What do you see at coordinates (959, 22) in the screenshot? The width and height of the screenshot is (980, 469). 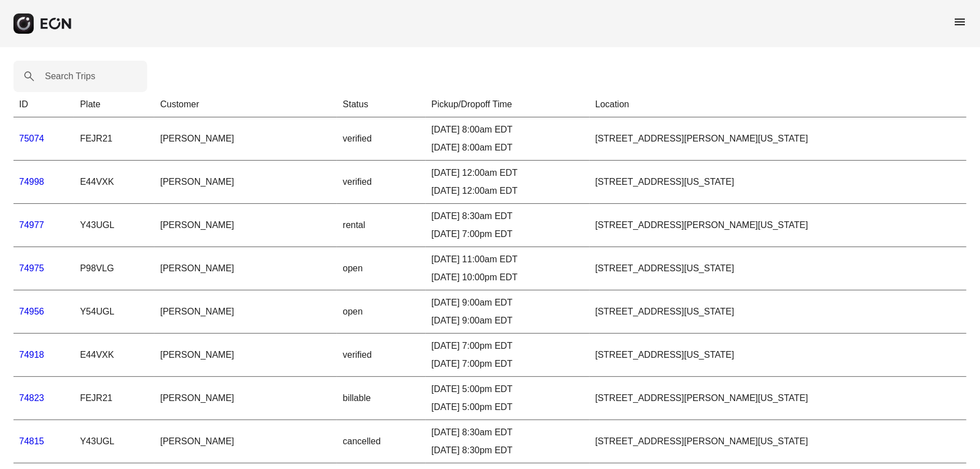 I see `span: menu` at bounding box center [959, 22].